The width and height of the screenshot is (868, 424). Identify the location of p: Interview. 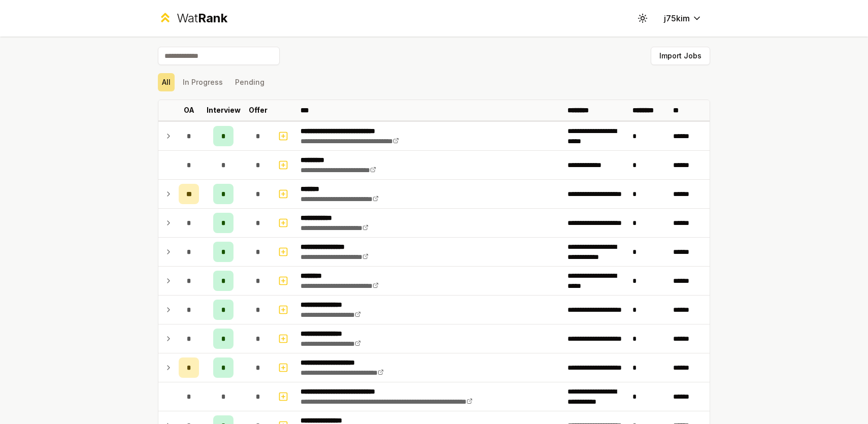
(223, 110).